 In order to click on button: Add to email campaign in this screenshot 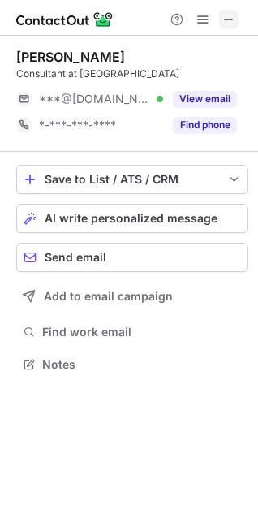, I will do `click(132, 296)`.